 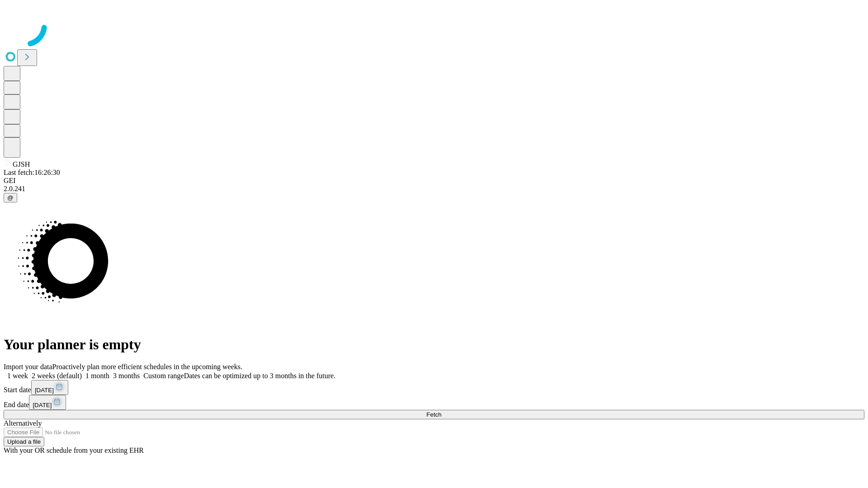 What do you see at coordinates (434, 180) in the screenshot?
I see `div: GEI` at bounding box center [434, 180].